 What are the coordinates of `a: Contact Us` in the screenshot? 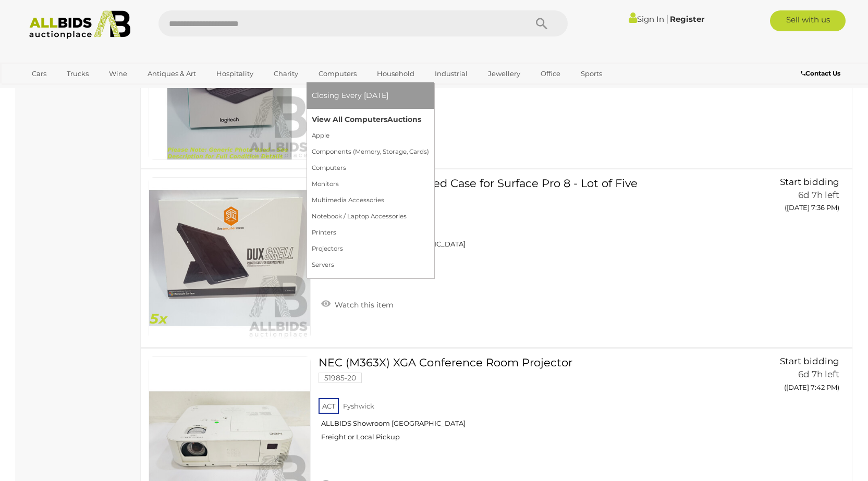 It's located at (821, 74).